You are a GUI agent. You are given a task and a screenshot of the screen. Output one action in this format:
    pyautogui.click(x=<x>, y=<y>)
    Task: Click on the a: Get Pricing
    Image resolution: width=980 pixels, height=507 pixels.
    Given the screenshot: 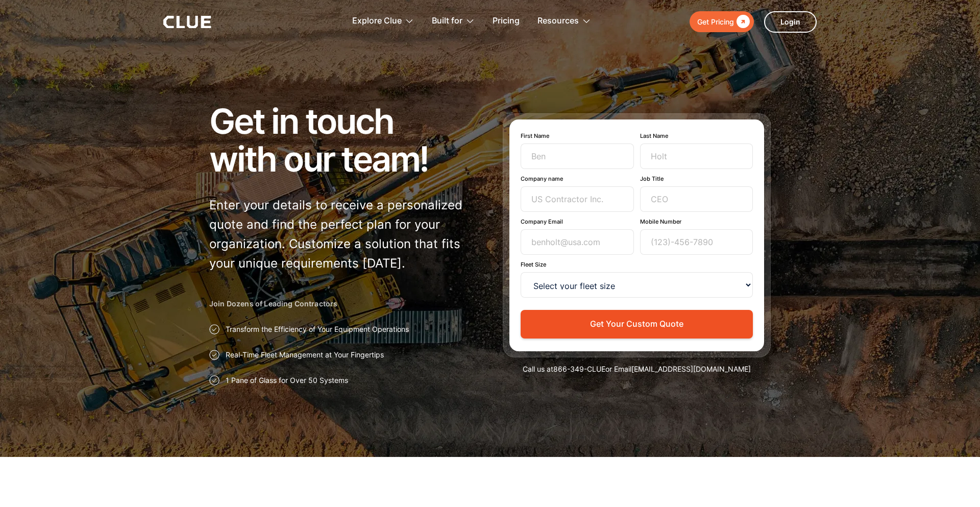 What is the action you would take?
    pyautogui.click(x=721, y=21)
    